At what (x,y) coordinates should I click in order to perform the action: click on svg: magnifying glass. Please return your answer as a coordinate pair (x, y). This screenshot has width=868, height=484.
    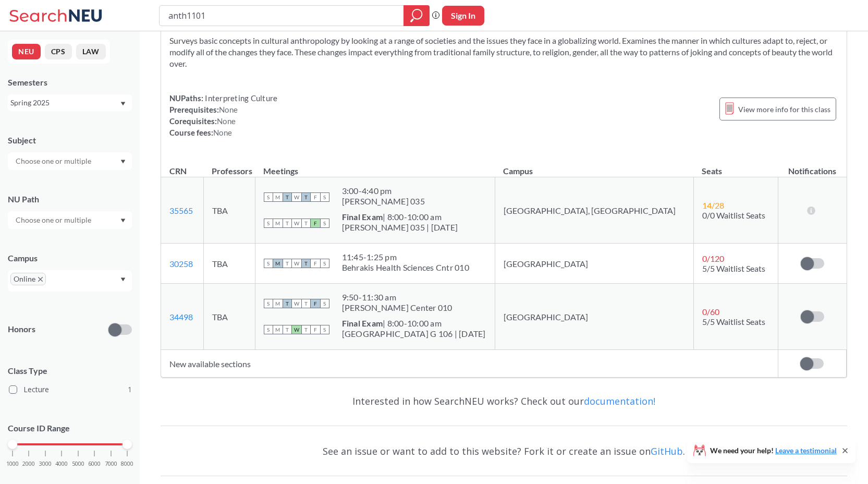
    Looking at the image, I should click on (417, 16).